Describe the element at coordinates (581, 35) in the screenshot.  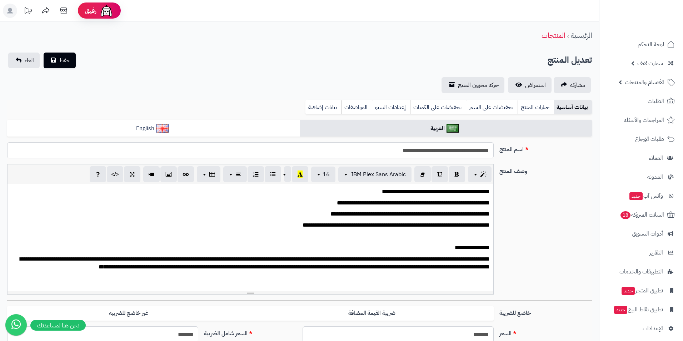
I see `a: الرئيسية` at that location.